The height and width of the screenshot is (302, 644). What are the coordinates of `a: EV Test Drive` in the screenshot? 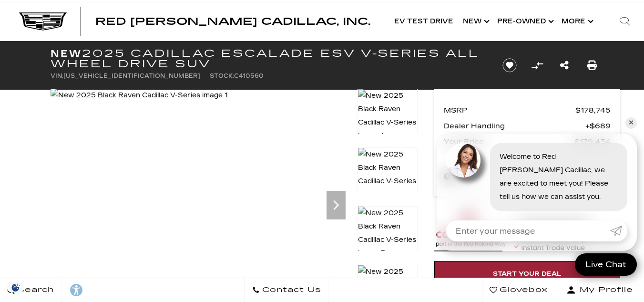 It's located at (424, 21).